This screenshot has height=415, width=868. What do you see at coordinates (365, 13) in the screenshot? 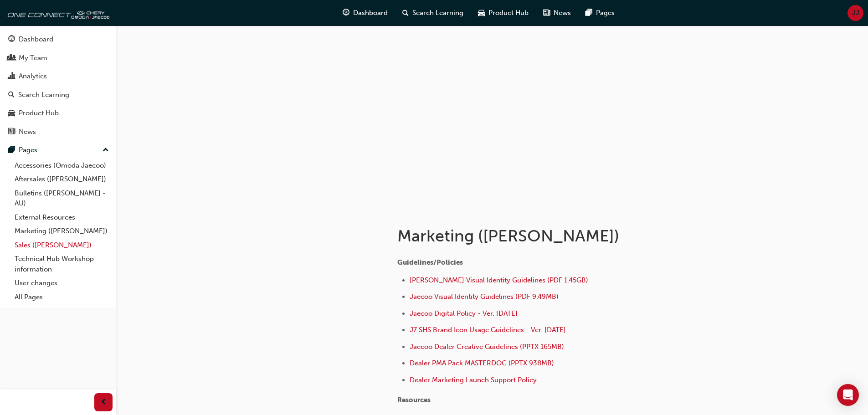
I see `a: guage-iconDashboard` at bounding box center [365, 13].